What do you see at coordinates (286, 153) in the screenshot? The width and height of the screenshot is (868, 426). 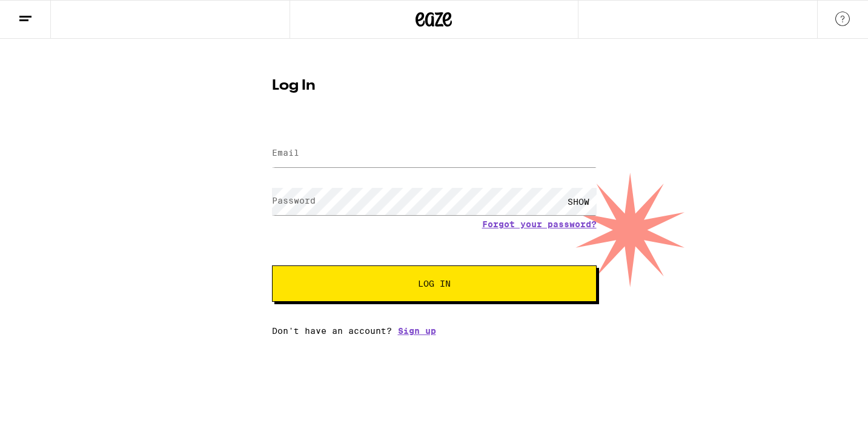 I see `label: Email` at bounding box center [286, 153].